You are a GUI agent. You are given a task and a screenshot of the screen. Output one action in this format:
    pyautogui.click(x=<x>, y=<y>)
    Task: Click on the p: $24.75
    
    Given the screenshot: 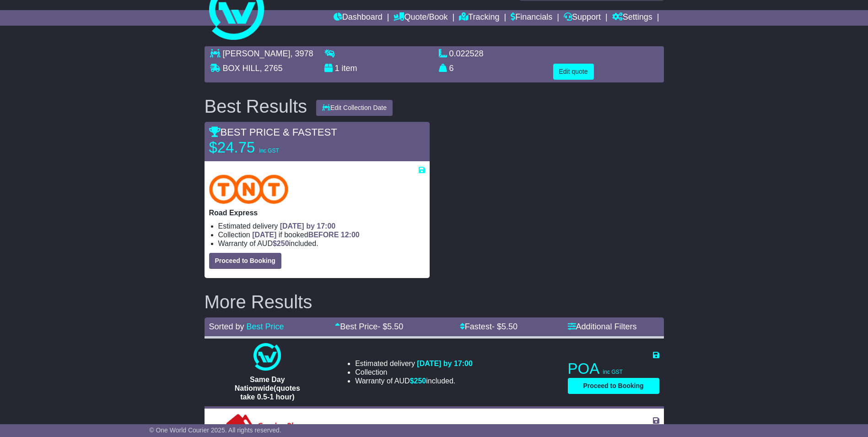 What is the action you would take?
    pyautogui.click(x=267, y=147)
    